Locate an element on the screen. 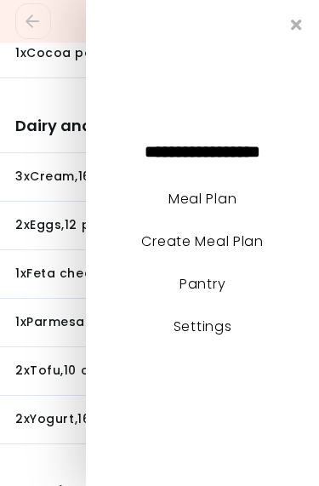 Image resolution: width=319 pixels, height=486 pixels. a: Go Back is located at coordinates (33, 21).